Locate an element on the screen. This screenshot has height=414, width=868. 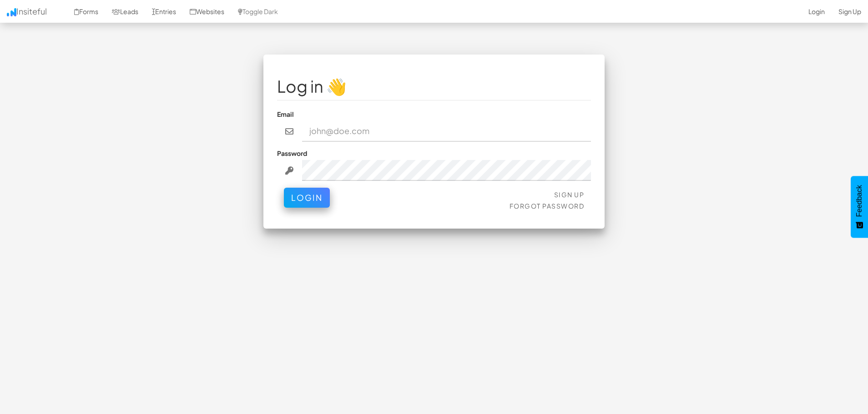
a: Sign Up is located at coordinates (569, 194).